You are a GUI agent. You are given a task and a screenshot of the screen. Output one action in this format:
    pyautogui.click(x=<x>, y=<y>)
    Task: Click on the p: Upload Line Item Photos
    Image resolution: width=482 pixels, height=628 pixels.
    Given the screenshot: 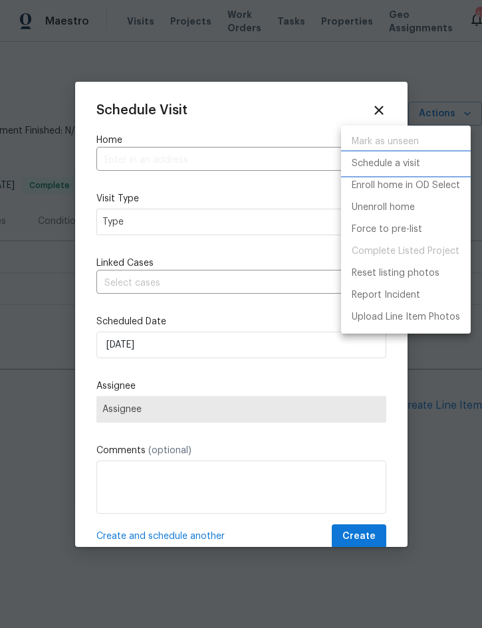 What is the action you would take?
    pyautogui.click(x=405, y=317)
    